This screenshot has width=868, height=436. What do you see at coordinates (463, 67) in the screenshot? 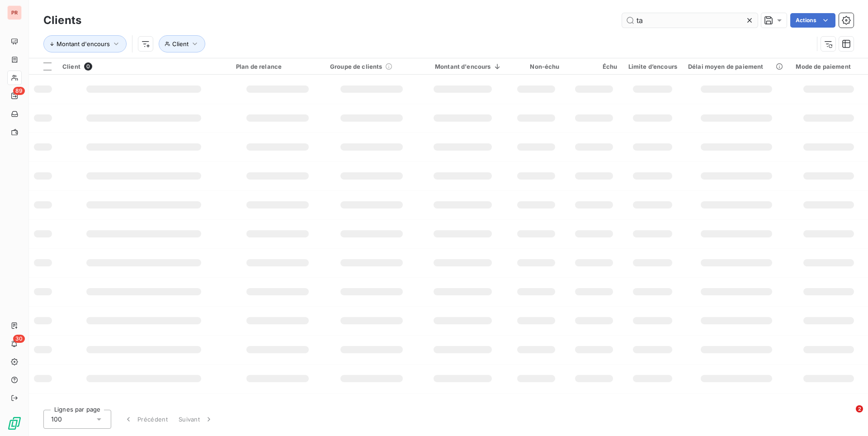
I see `div: Montant d'encours` at bounding box center [463, 67].